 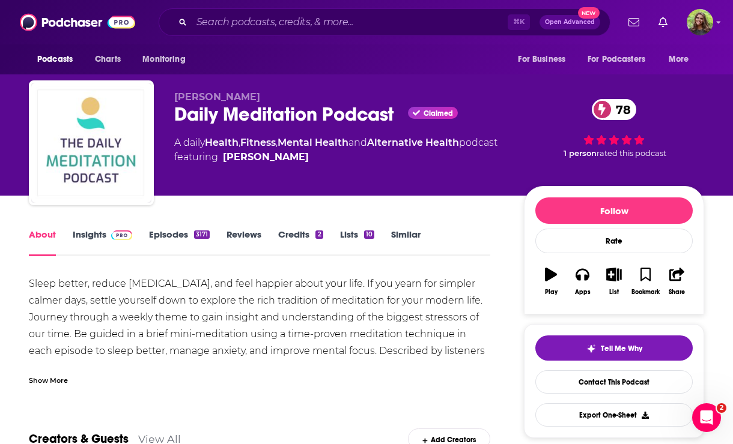 I want to click on span: Charts, so click(x=107, y=59).